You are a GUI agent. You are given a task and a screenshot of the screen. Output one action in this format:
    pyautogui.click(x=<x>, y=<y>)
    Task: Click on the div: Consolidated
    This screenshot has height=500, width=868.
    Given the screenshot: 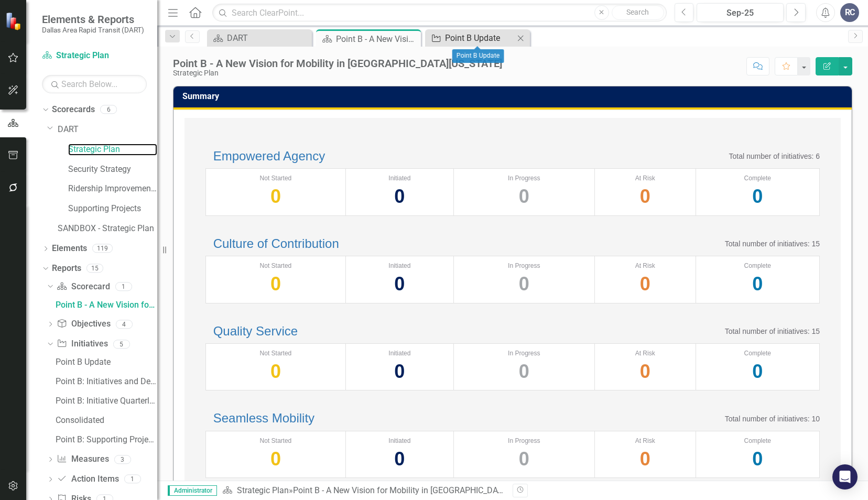 What is the action you would take?
    pyautogui.click(x=107, y=420)
    